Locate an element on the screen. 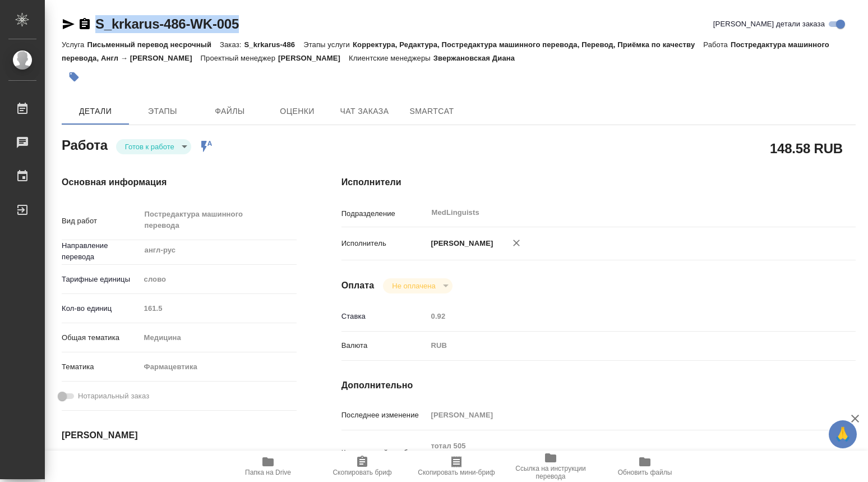 This screenshot has width=868, height=482. button: Скопировать ссылку is located at coordinates (84, 25).